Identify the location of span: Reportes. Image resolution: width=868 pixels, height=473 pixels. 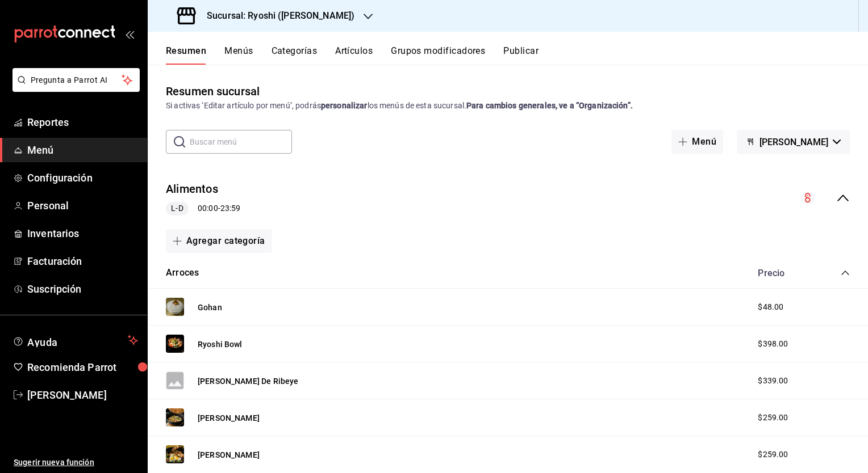
(82, 122).